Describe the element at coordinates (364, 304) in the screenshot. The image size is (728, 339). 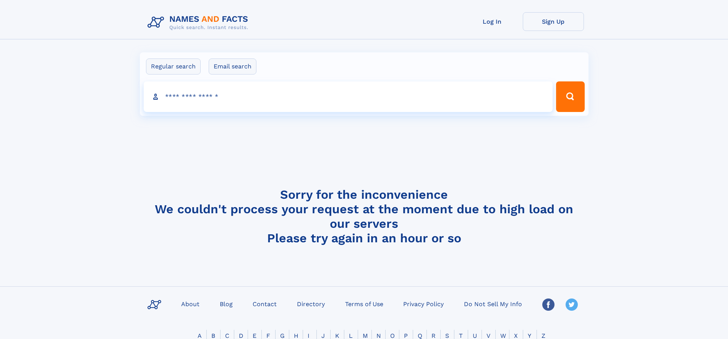
I see `a: Terms of Use` at that location.